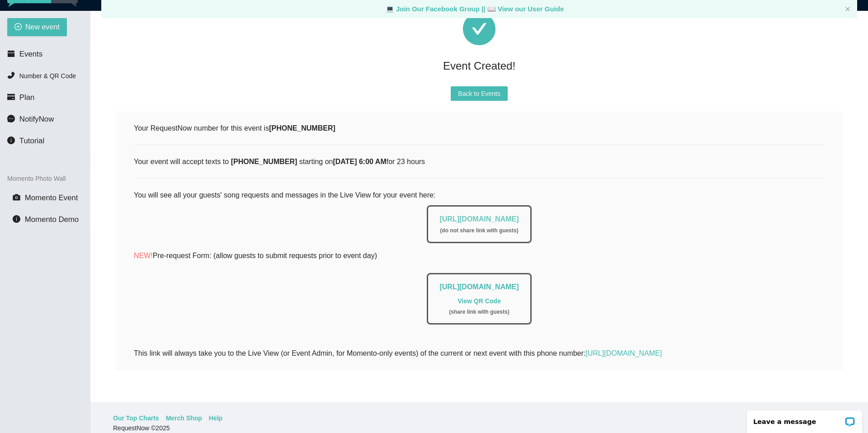 Image resolution: width=868 pixels, height=433 pixels. What do you see at coordinates (52, 197) in the screenshot?
I see `span: Momento Event` at bounding box center [52, 197].